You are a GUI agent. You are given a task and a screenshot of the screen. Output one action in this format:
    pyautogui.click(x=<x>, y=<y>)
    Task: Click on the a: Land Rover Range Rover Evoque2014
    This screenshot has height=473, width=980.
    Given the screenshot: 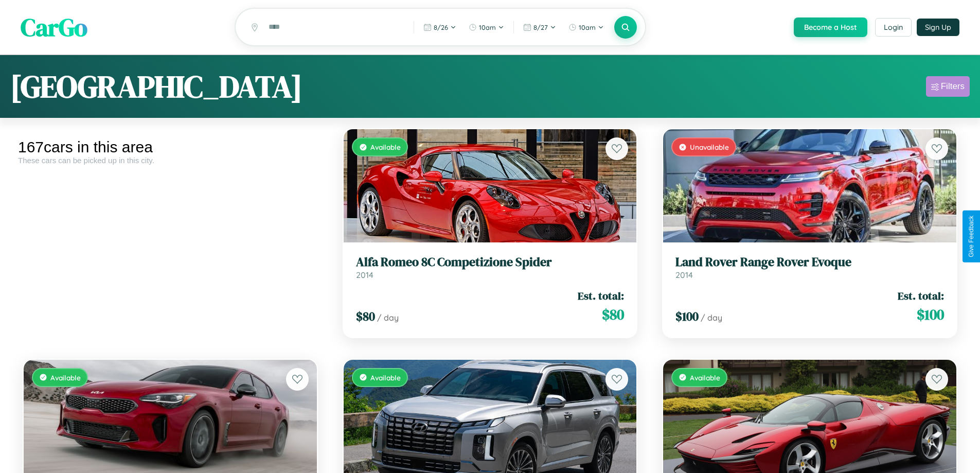 What is the action you would take?
    pyautogui.click(x=810, y=267)
    